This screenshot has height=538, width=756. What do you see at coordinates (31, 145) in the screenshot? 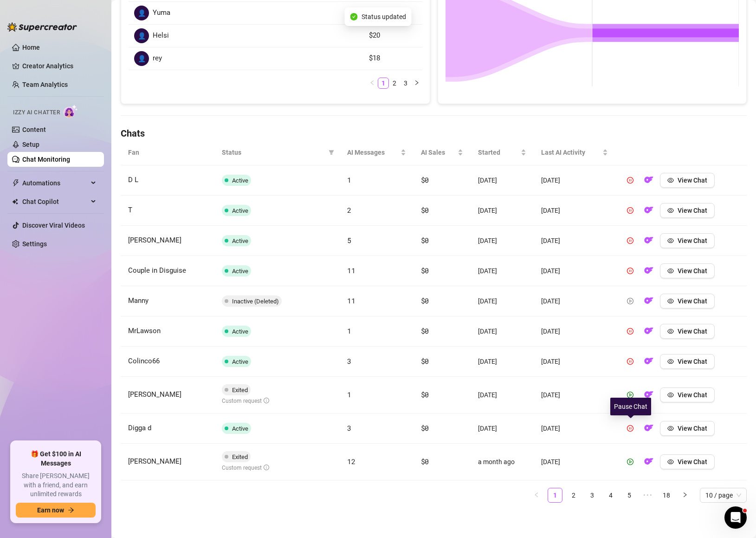
I see `a: Setup` at bounding box center [31, 145].